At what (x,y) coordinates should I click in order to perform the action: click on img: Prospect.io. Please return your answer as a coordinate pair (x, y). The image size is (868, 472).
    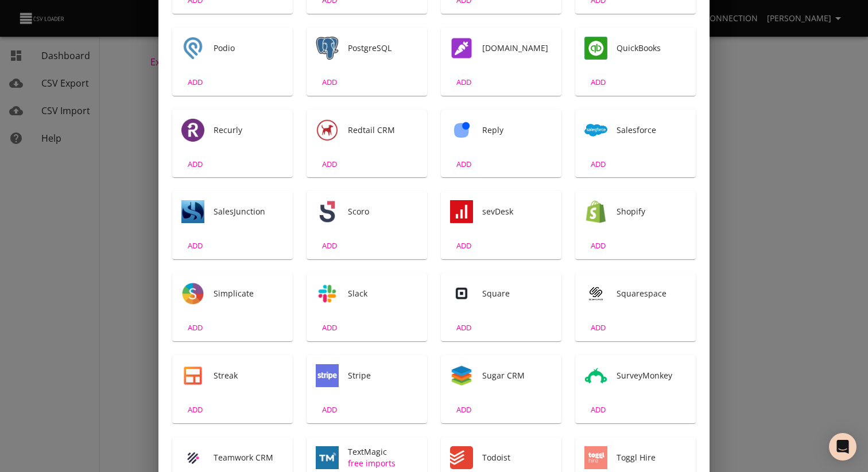
    Looking at the image, I should click on (462, 48).